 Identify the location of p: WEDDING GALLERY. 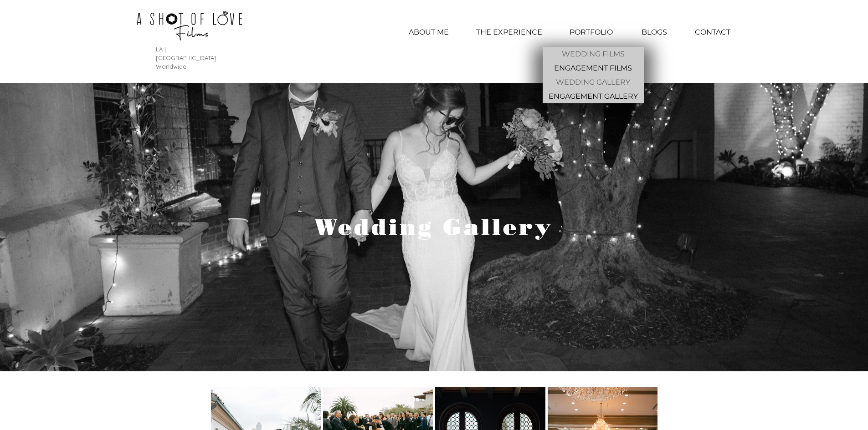
(593, 82).